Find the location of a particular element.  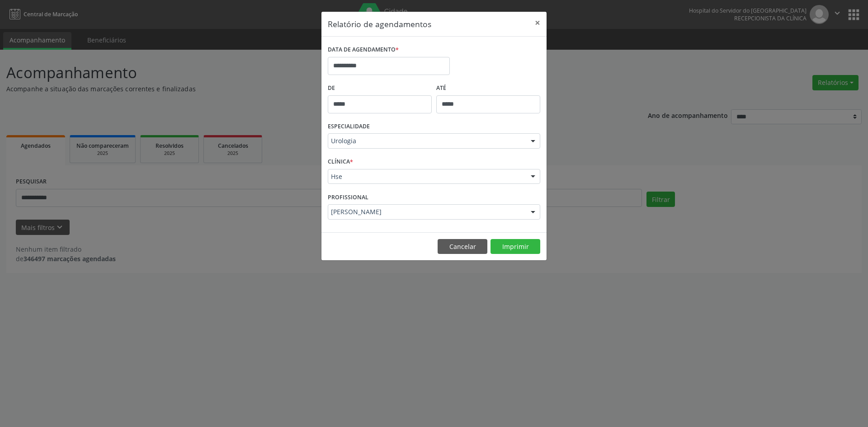

h5: Relatório de agendamentos is located at coordinates (379, 24).